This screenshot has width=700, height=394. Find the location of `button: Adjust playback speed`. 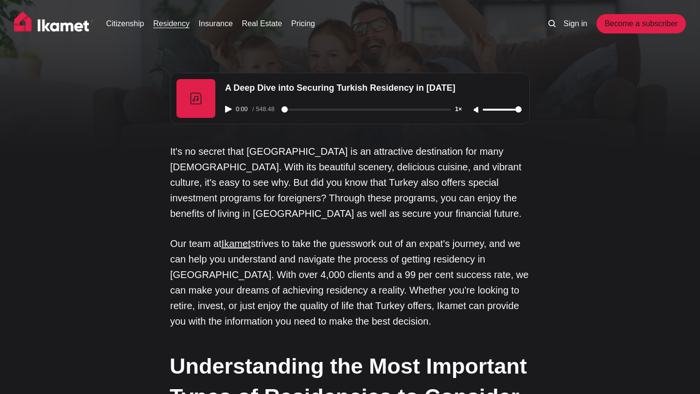

button: Adjust playback speed is located at coordinates (461, 109).